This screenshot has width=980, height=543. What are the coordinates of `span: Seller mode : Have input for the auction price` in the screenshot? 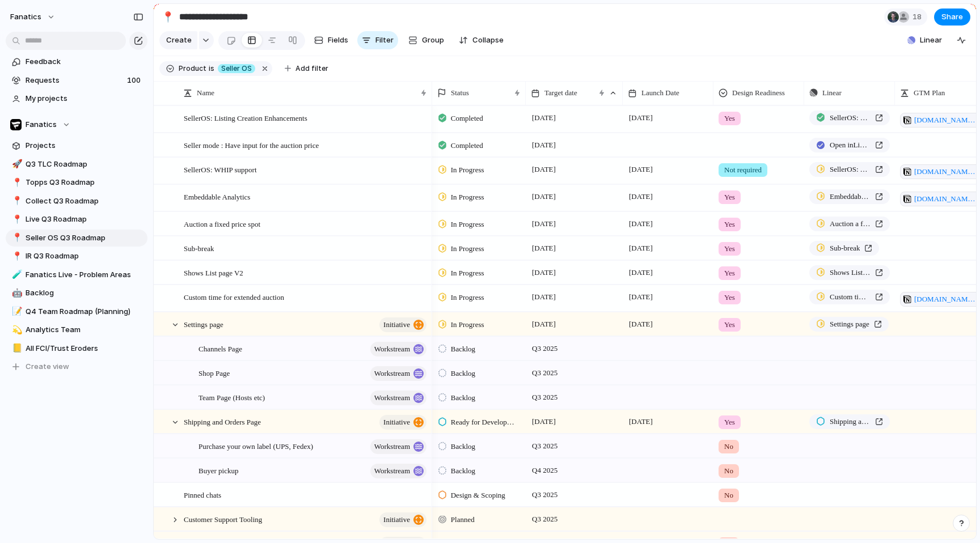 It's located at (251, 145).